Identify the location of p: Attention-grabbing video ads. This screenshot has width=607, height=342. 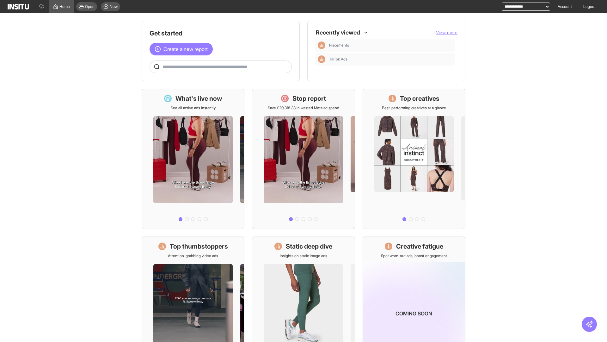
(193, 256).